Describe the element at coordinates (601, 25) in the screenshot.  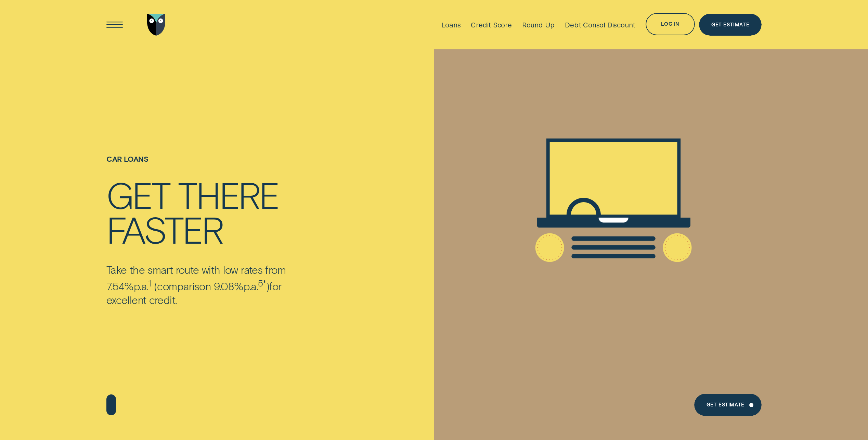
I see `div: Debt Consol Discount` at that location.